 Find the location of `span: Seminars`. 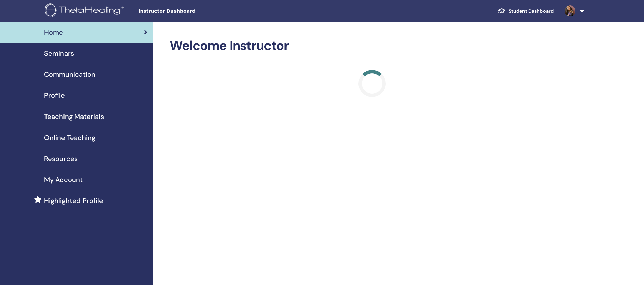

span: Seminars is located at coordinates (59, 53).